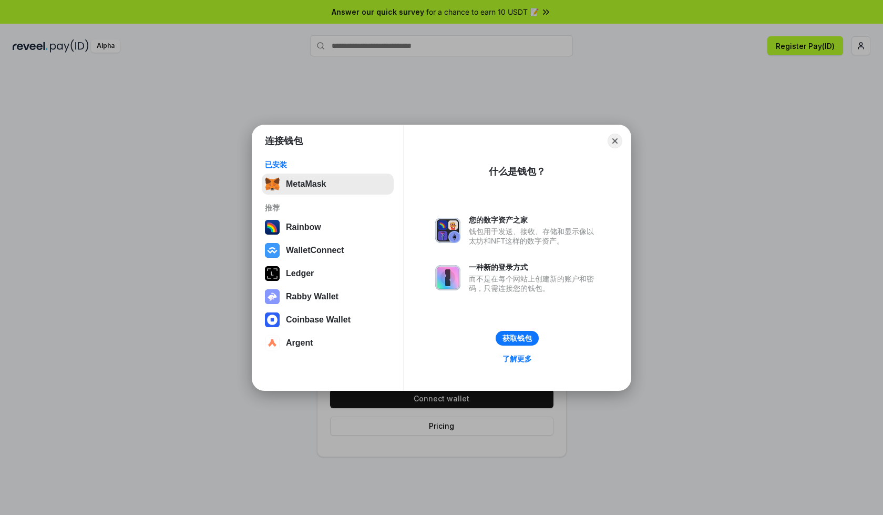  Describe the element at coordinates (315, 250) in the screenshot. I see `div: WalletConnect` at that location.